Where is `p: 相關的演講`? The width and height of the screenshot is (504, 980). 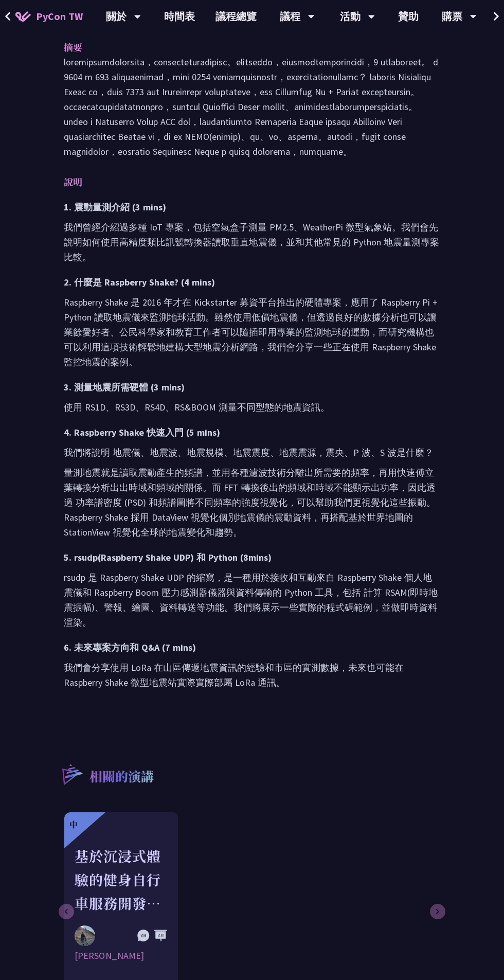 p: 相關的演講 is located at coordinates (121, 777).